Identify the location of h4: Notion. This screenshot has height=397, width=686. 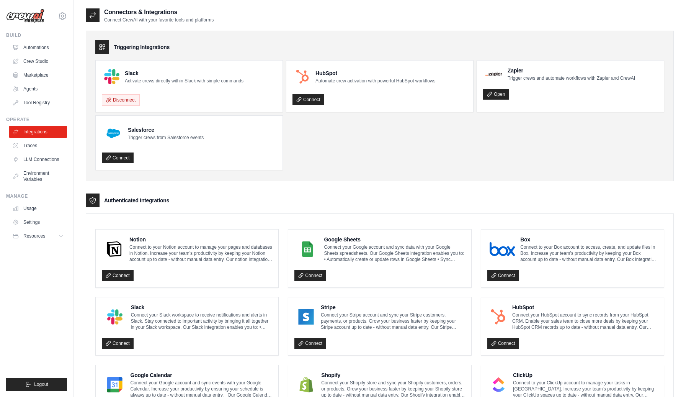
(201, 239).